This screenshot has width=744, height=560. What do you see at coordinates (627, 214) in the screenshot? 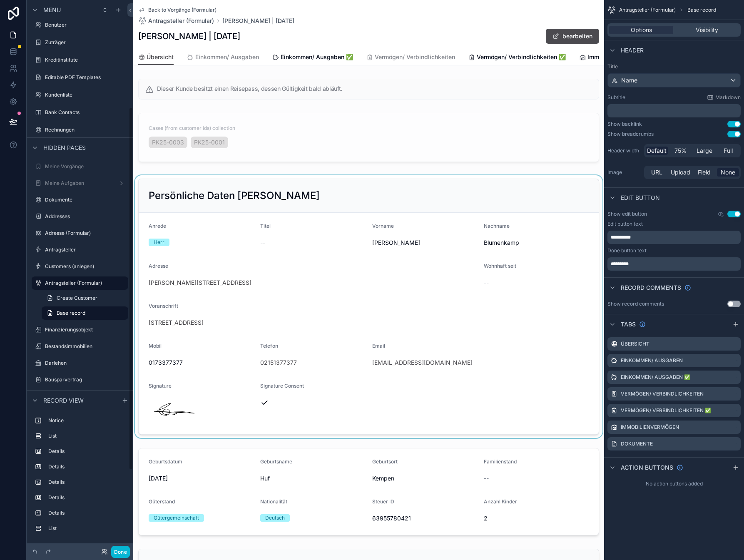
I see `label: Show edit button` at bounding box center [627, 214].